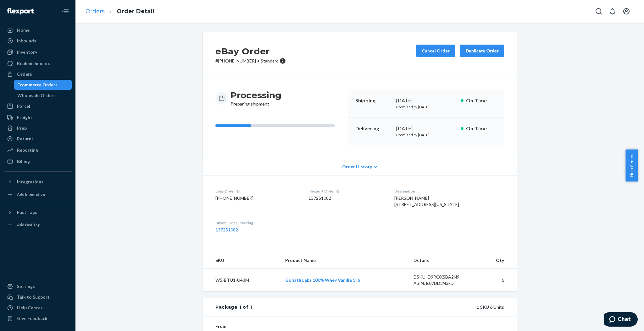 The image size is (644, 331). What do you see at coordinates (357, 167) in the screenshot?
I see `span: Order History` at bounding box center [357, 167].